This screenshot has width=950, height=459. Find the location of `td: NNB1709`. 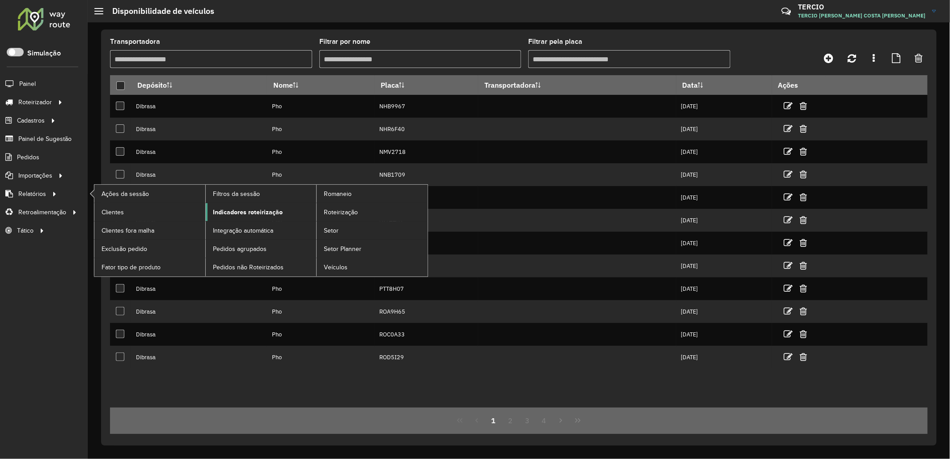

td: NNB1709 is located at coordinates (427, 174).